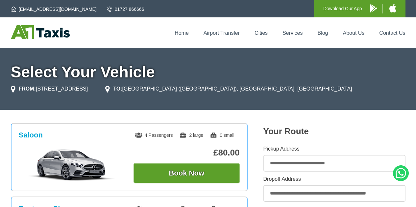  I want to click on a: Contact Us, so click(392, 33).